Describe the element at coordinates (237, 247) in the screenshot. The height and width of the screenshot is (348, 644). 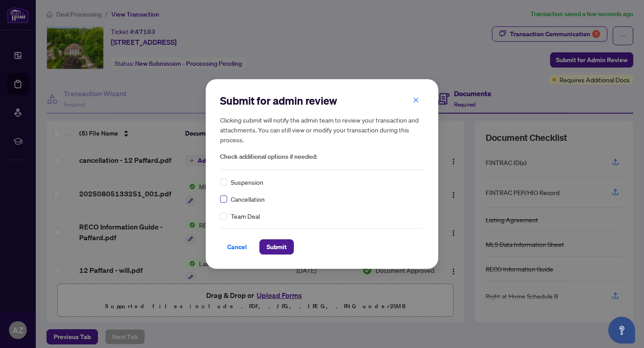
I see `span: Cancel` at that location.